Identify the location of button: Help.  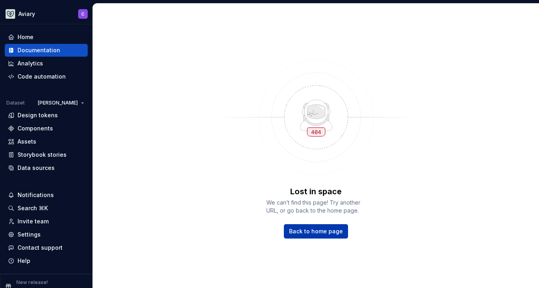
(46, 261).